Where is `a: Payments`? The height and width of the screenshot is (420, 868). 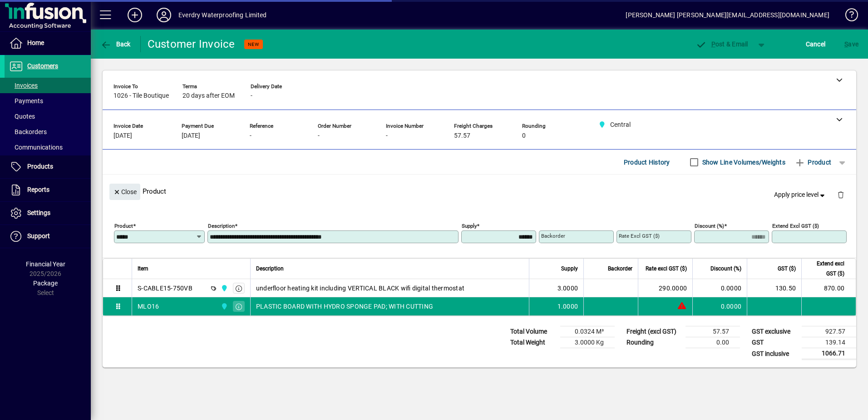 a: Payments is located at coordinates (48, 101).